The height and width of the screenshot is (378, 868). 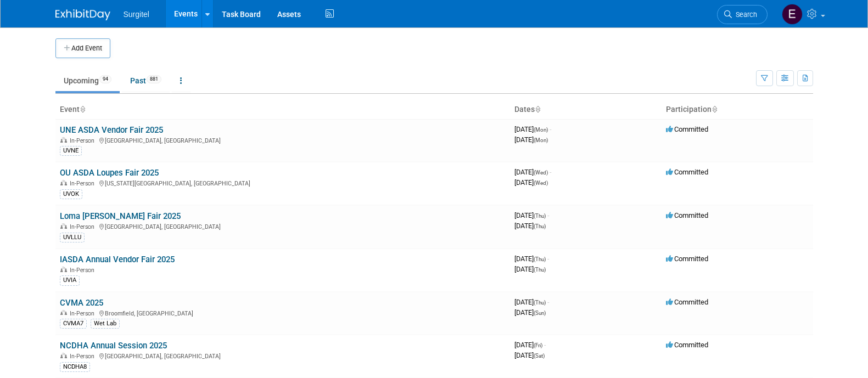 What do you see at coordinates (117, 260) in the screenshot?
I see `a: IASDA Annual Vendor Fair 2025` at bounding box center [117, 260].